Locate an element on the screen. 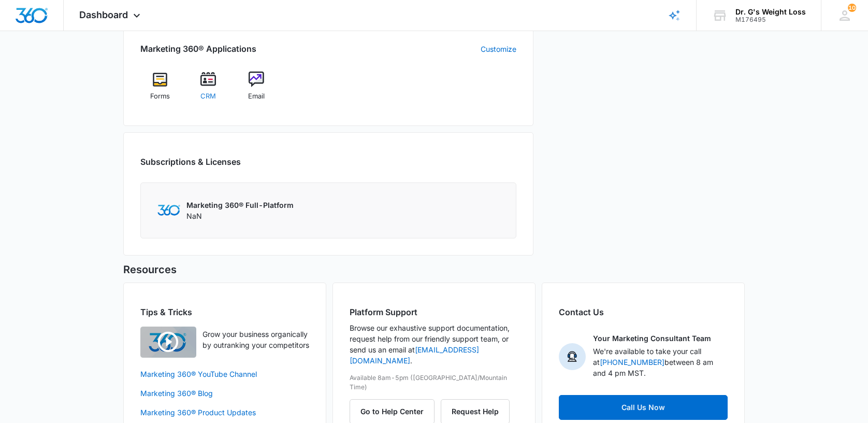 Image resolution: width=868 pixels, height=423 pixels. img: Quick Overview Video is located at coordinates (168, 342).